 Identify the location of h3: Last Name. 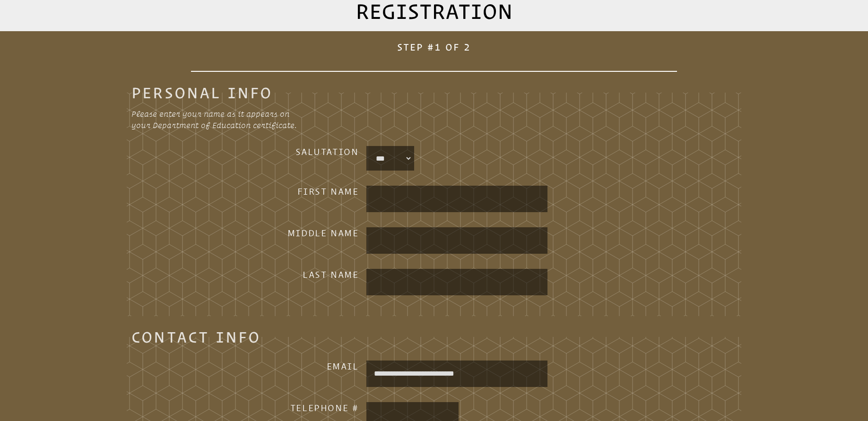
(283, 275).